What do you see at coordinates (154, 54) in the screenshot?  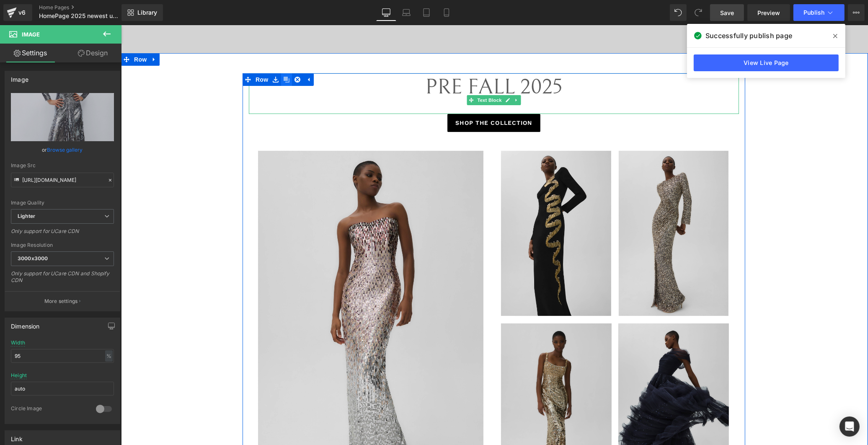 I see `a: Save row` at bounding box center [154, 54].